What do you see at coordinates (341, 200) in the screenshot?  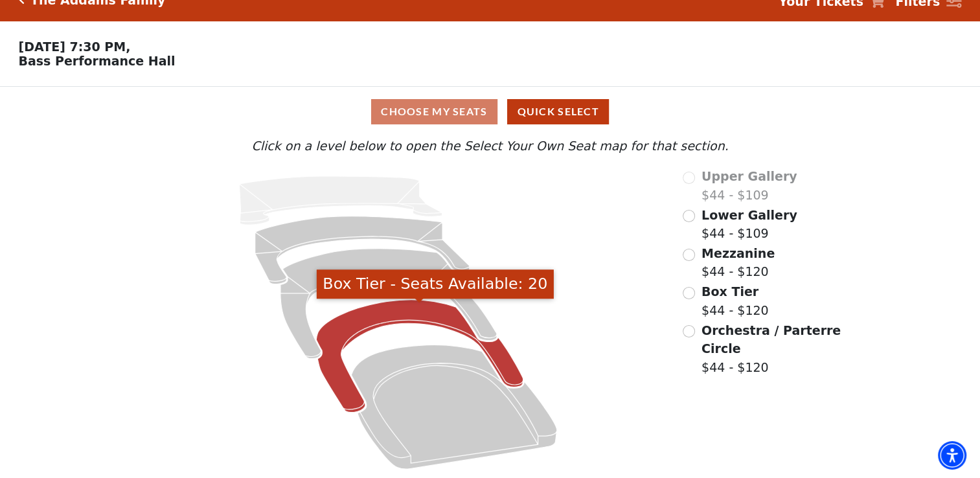 I see `path: Upper Gallery - Seats Available: 0` at bounding box center [341, 200].